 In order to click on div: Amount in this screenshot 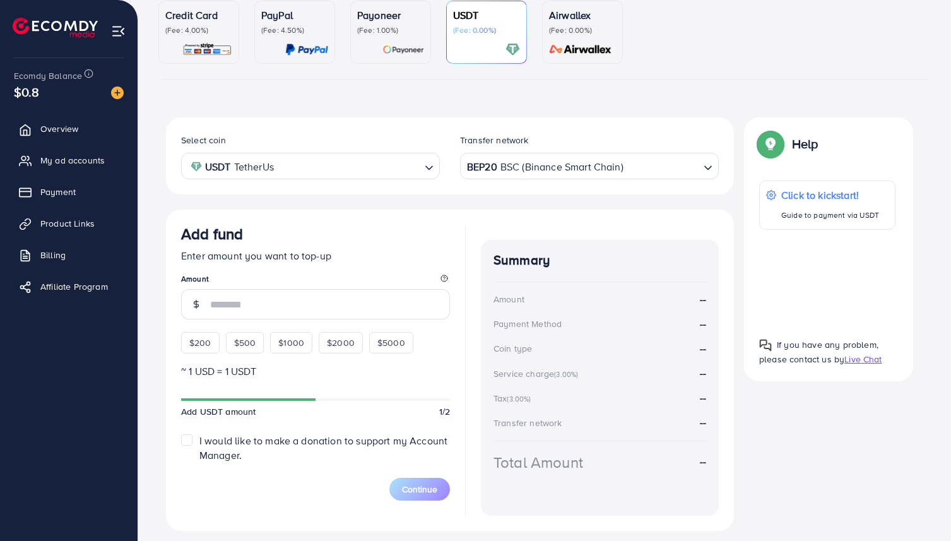, I will do `click(508, 299)`.